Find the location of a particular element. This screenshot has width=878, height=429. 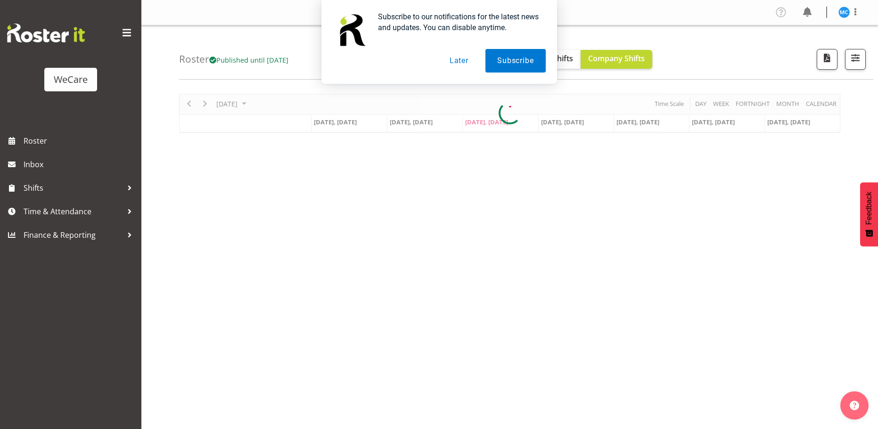

button: Later is located at coordinates (459, 61).